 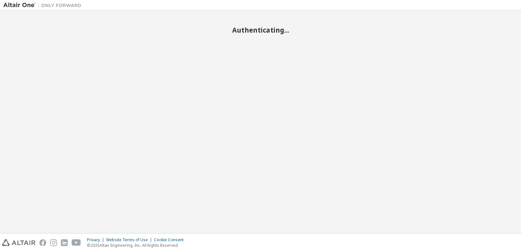 I want to click on div: Cookie Consent, so click(x=171, y=240).